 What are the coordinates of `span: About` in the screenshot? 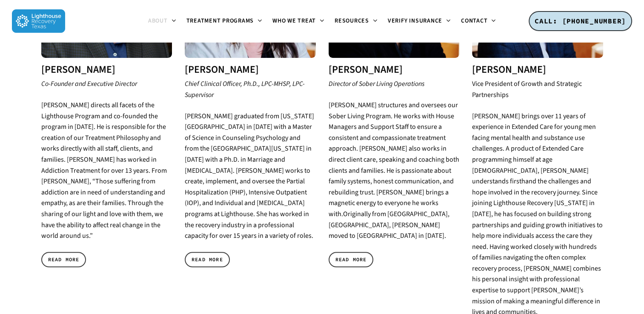 It's located at (158, 21).